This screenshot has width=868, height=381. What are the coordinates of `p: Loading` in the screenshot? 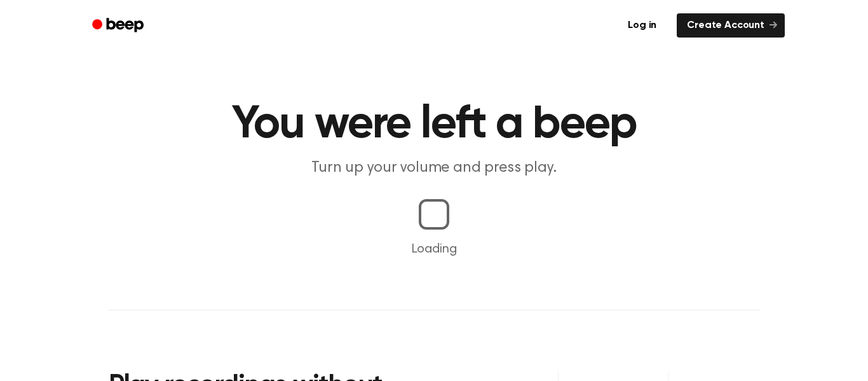 It's located at (434, 249).